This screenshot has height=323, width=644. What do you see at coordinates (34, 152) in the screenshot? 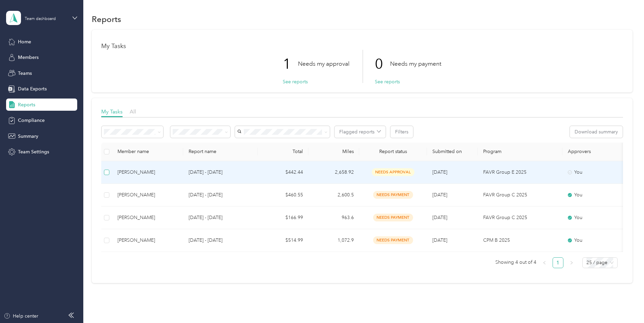
I see `span: Team Settings` at bounding box center [34, 152].